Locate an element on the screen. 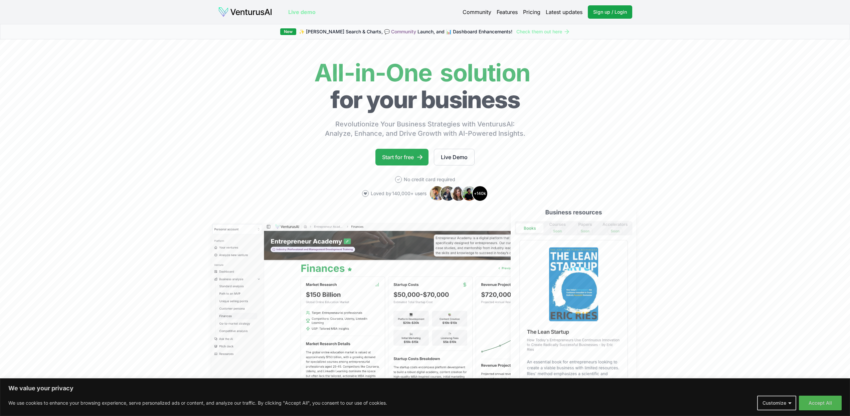  img: logo is located at coordinates (245, 12).